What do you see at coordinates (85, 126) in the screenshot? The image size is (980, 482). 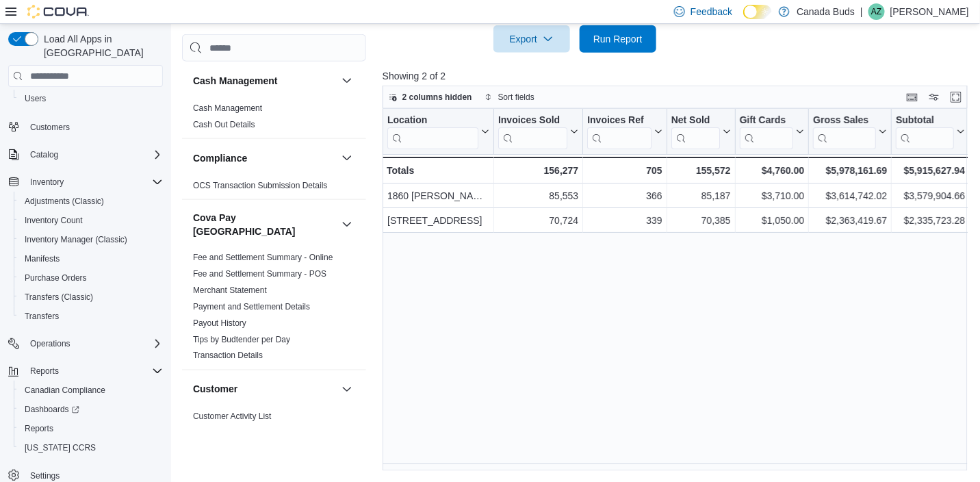 I see `button: Customers` at bounding box center [85, 126].